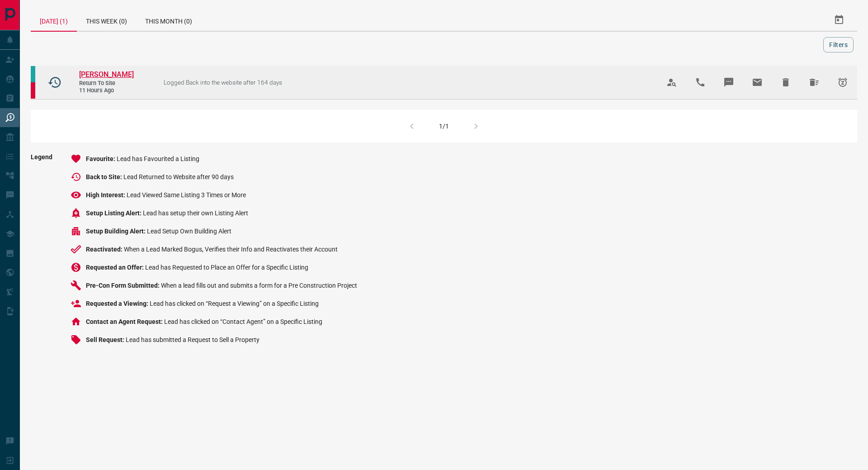  Describe the element at coordinates (234, 303) in the screenshot. I see `span: Lead has clicked on “Request a Viewing” on a Specific Listing` at that location.